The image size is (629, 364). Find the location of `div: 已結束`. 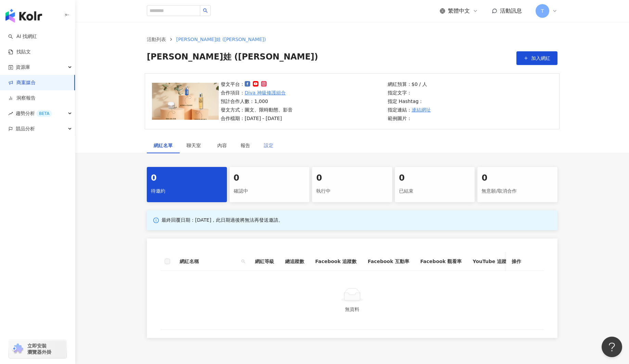

div: 已結束 is located at coordinates (435, 191).